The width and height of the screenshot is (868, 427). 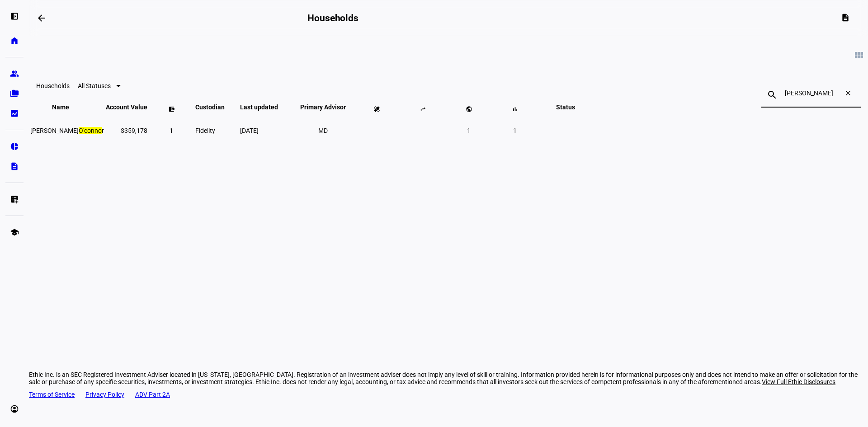 I want to click on eth-data-table-title: Households, so click(x=53, y=86).